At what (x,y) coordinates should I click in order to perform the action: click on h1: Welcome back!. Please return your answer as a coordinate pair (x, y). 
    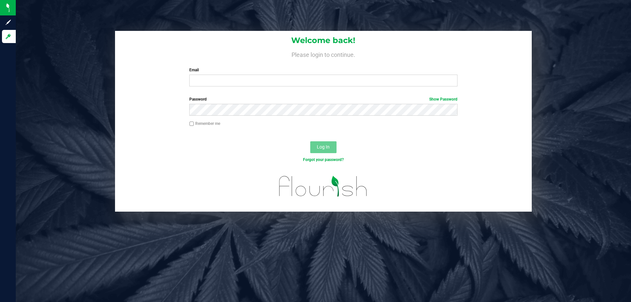
    Looking at the image, I should click on (323, 40).